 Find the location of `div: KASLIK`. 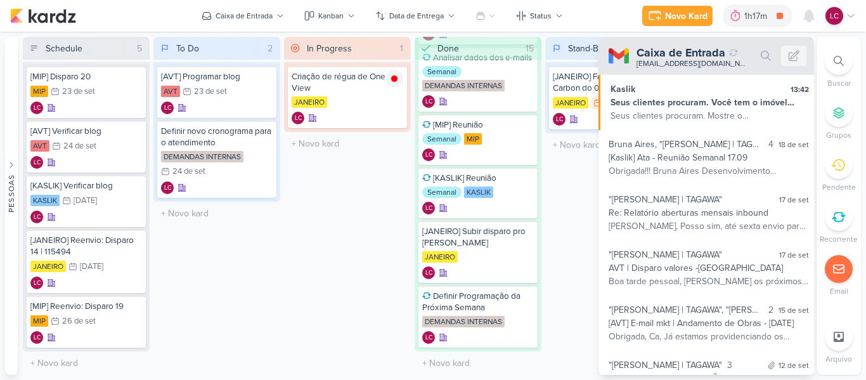

div: KASLIK is located at coordinates (479, 192).